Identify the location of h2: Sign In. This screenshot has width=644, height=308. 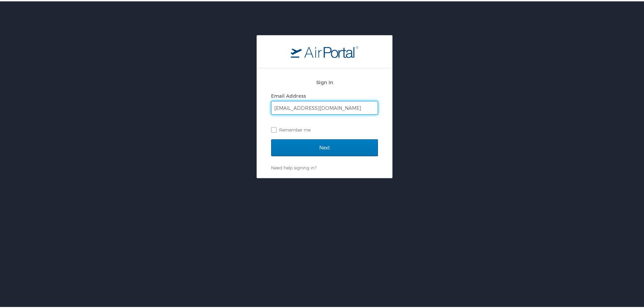
(325, 81).